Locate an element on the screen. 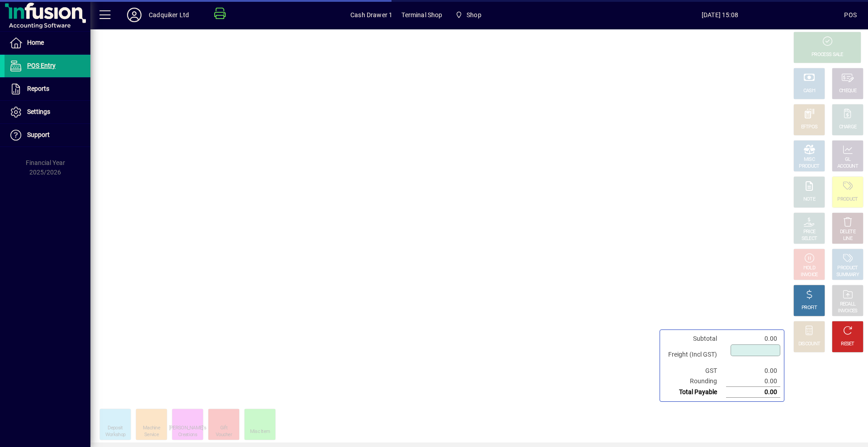 This screenshot has height=447, width=868. div: CHEQUE is located at coordinates (847, 91).